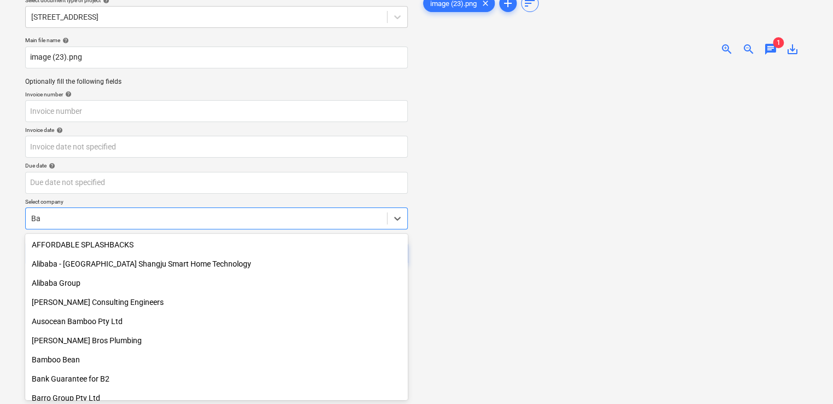  I want to click on input: Due date not specified, so click(216, 183).